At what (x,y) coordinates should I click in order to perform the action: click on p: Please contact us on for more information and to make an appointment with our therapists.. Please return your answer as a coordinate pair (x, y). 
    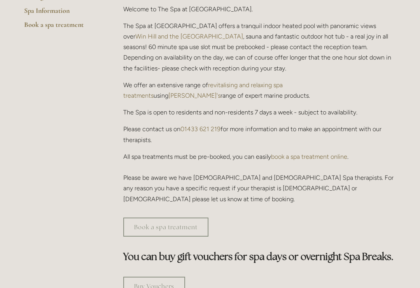
    Looking at the image, I should click on (259, 134).